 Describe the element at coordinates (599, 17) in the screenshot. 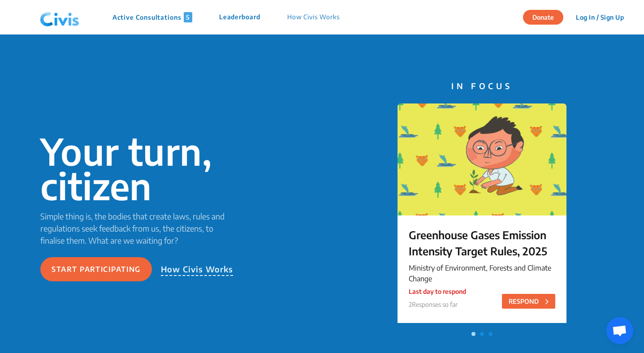

I see `button: Log In / Sign Up` at that location.